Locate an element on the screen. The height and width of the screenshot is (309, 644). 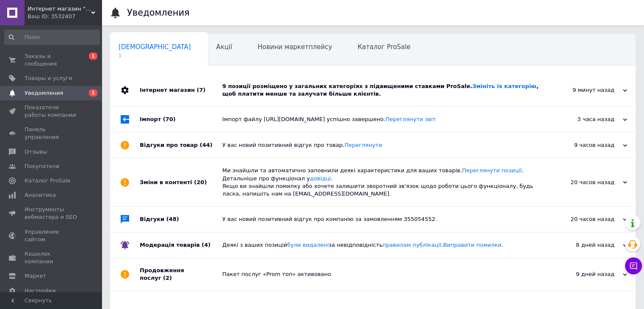
span: Товары и услуги is located at coordinates (48, 78).